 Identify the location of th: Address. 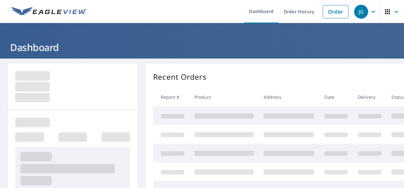
(288, 97).